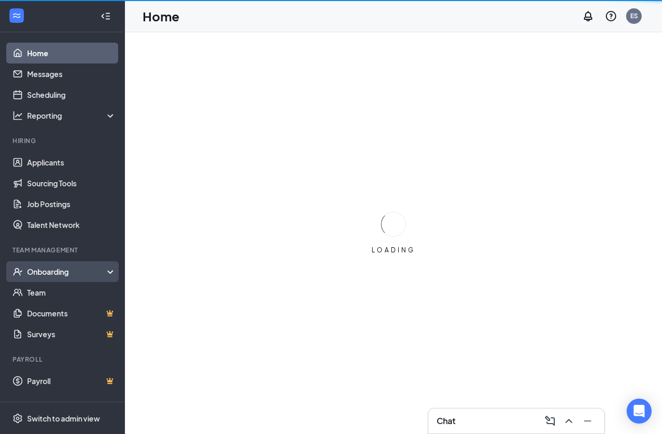 This screenshot has width=662, height=434. What do you see at coordinates (639, 411) in the screenshot?
I see `div: Open Intercom Messenger` at bounding box center [639, 411].